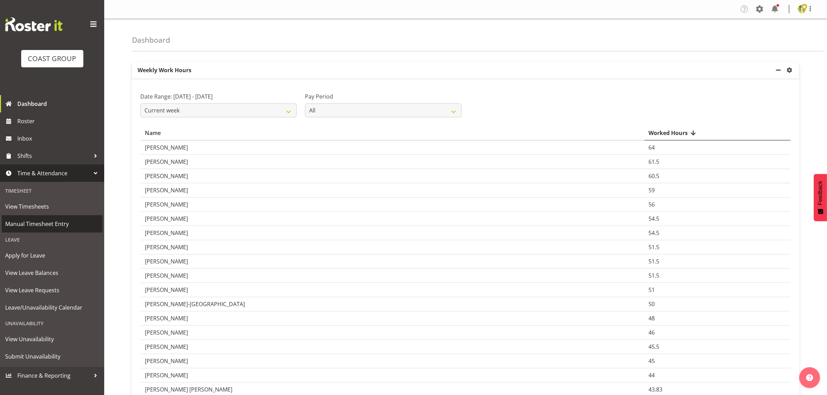  I want to click on span: View Leave Requests, so click(52, 290).